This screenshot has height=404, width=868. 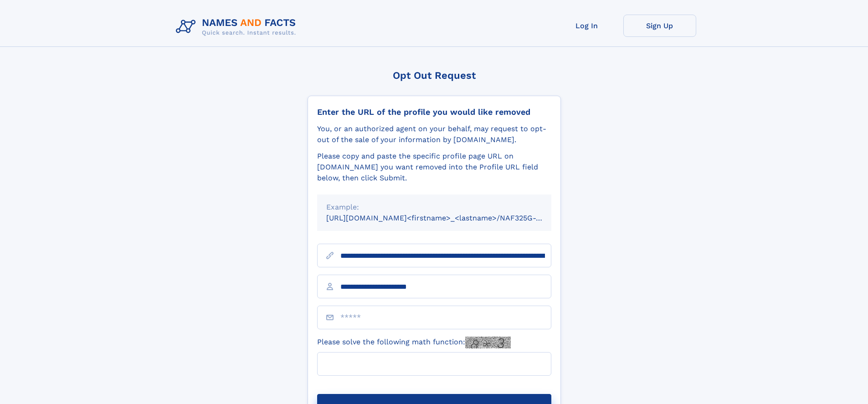 What do you see at coordinates (587, 25) in the screenshot?
I see `a: Log In` at bounding box center [587, 25].